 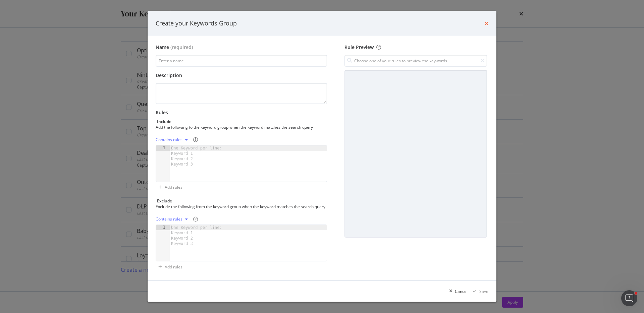 What do you see at coordinates (416, 61) in the screenshot?
I see `input: Choose one of your rules to preview the keywords` at bounding box center [416, 61].